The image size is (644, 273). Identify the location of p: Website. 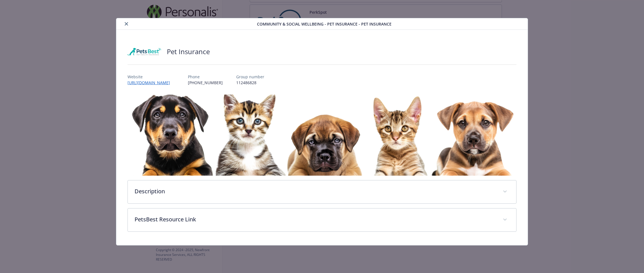
(151, 76).